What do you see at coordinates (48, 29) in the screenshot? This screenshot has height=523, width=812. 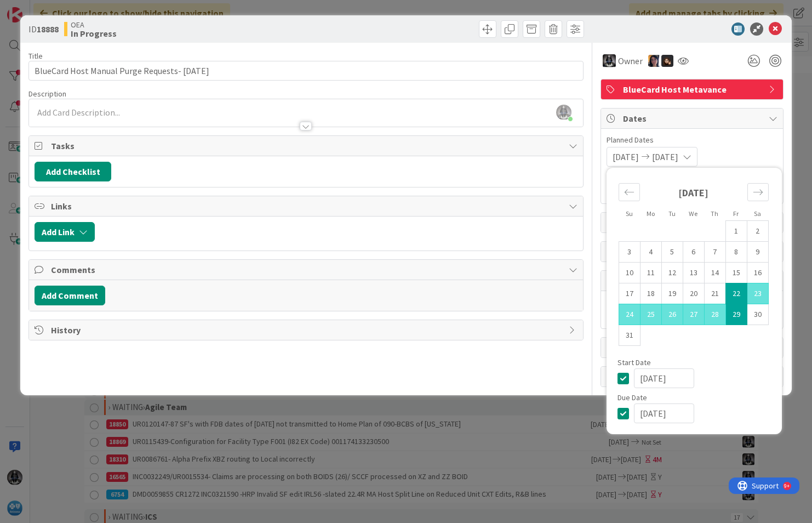 I see `b: 18888` at bounding box center [48, 29].